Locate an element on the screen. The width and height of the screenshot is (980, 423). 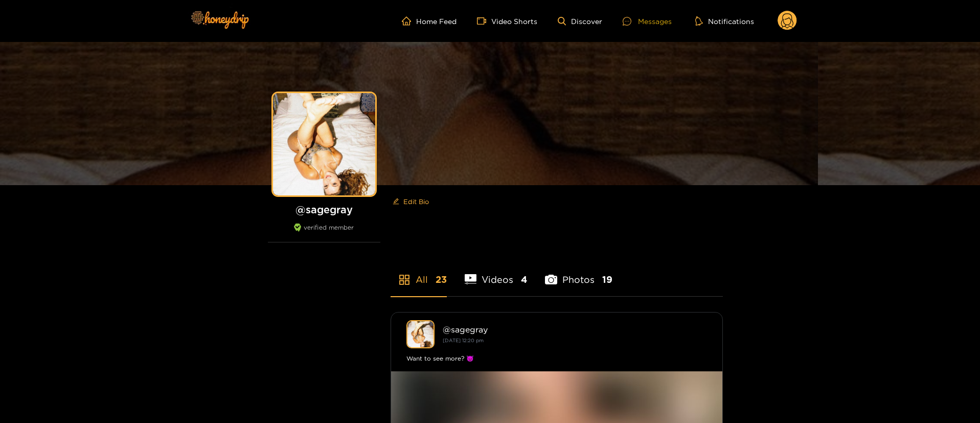
div: Messages is located at coordinates (647, 21).